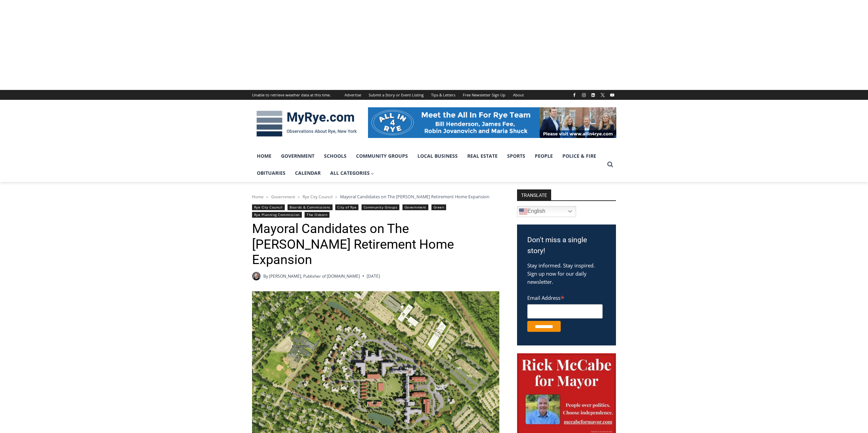 This screenshot has height=433, width=868. What do you see at coordinates (565, 297) in the screenshot?
I see `label: Email Address` at bounding box center [565, 297].